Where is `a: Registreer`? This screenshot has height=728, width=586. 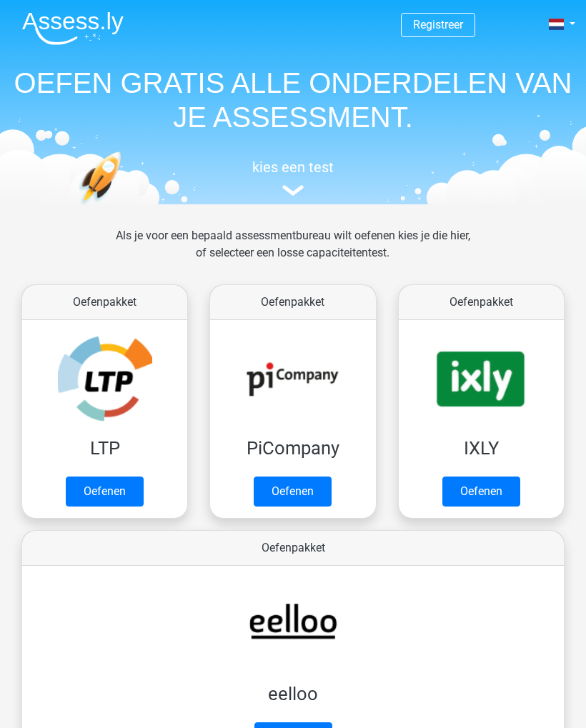
a: Registreer is located at coordinates (438, 24).